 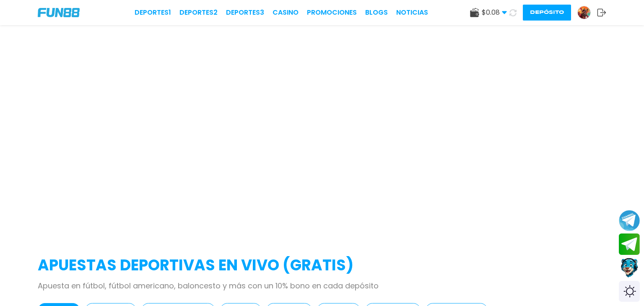 I want to click on a: CASINO, so click(x=286, y=13).